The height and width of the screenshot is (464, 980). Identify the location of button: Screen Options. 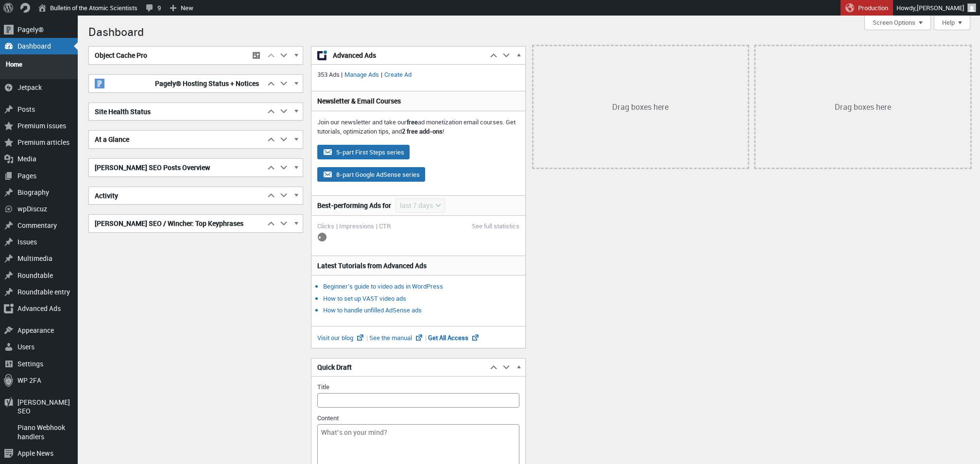
(898, 23).